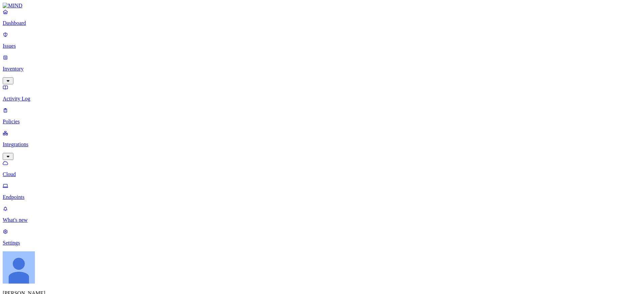 The width and height of the screenshot is (644, 294). Describe the element at coordinates (322, 174) in the screenshot. I see `p: Cloud` at that location.